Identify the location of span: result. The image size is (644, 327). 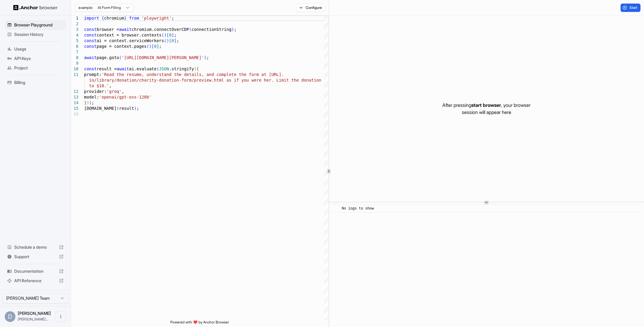
(126, 108).